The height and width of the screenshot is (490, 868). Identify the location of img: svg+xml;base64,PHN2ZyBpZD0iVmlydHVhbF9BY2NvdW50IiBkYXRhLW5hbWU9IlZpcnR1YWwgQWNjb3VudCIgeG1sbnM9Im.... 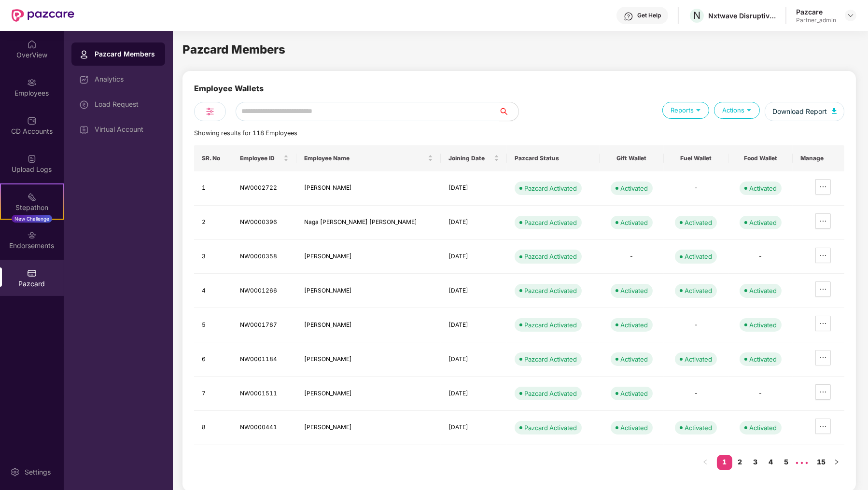
(84, 130).